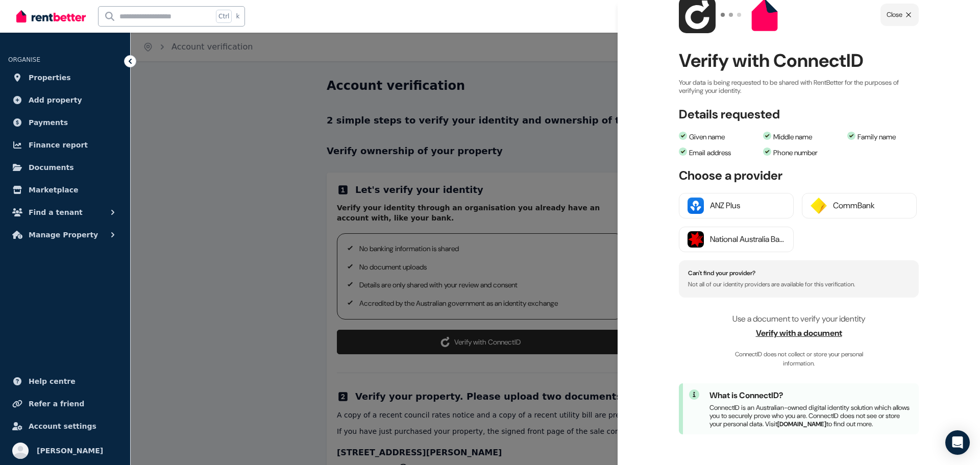 The image size is (980, 465). I want to click on h4: Can't find your provider?, so click(799, 273).